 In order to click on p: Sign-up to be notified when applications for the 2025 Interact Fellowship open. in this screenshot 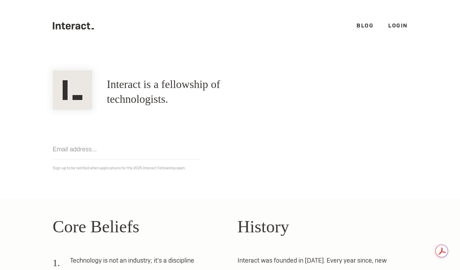, I will do `click(230, 168)`.